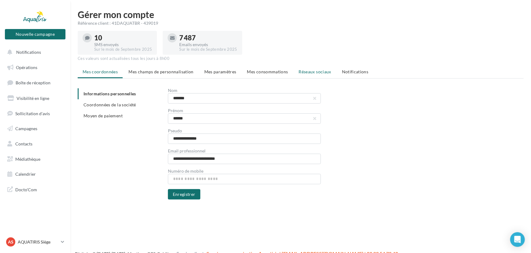 This screenshot has width=531, height=253. Describe the element at coordinates (245, 131) in the screenshot. I see `div: Pseudo` at that location.